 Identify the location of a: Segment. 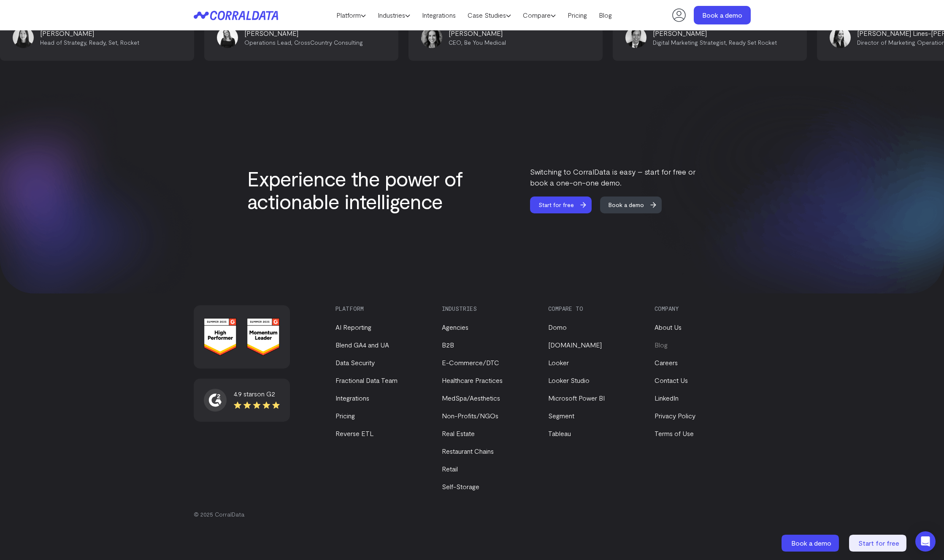
(561, 415).